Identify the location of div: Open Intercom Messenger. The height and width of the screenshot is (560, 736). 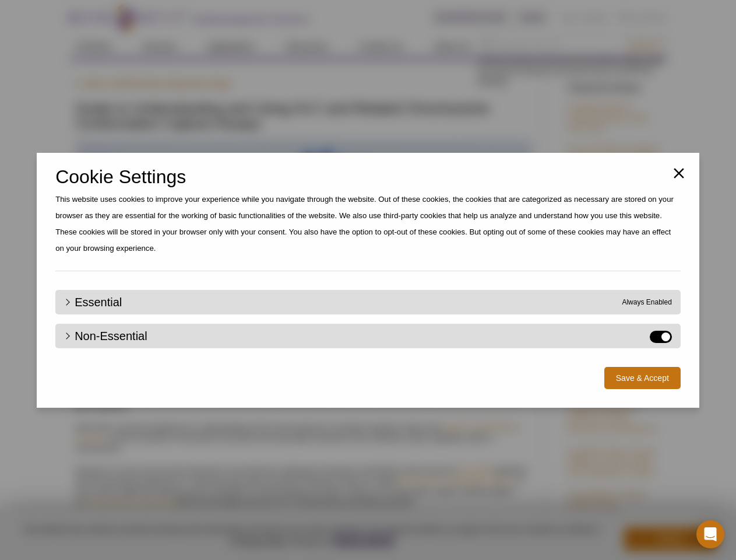
(710, 534).